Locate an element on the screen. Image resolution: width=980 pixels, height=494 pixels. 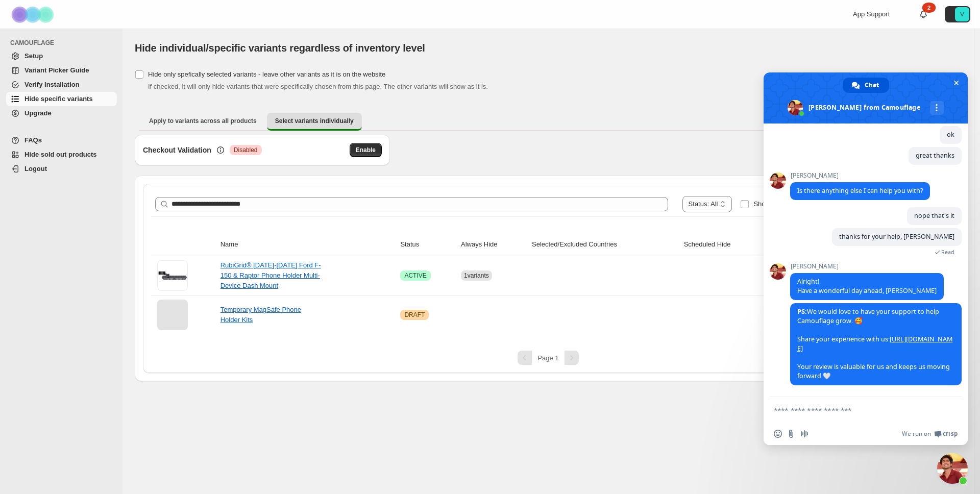
a: FAQs is located at coordinates (61, 140).